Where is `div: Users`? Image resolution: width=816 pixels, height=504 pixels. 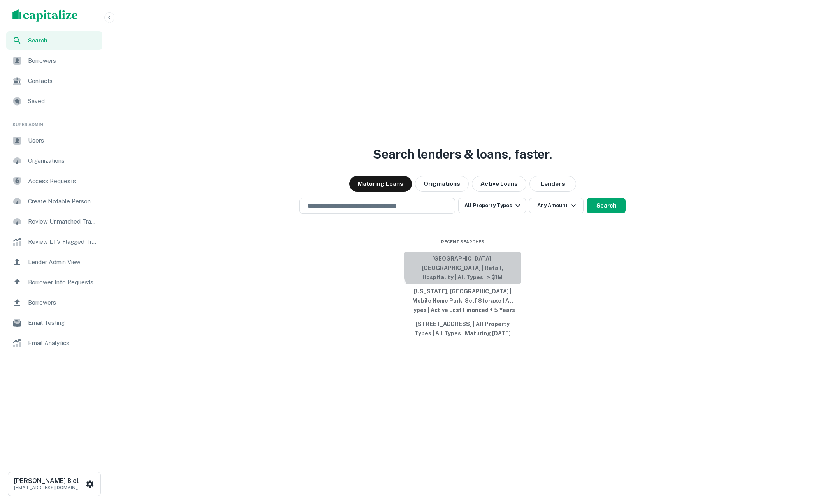 div: Users is located at coordinates (54, 141).